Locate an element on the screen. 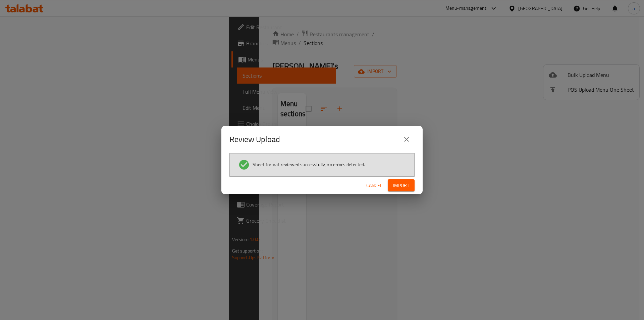 This screenshot has width=644, height=320. span: Import is located at coordinates (401, 185).